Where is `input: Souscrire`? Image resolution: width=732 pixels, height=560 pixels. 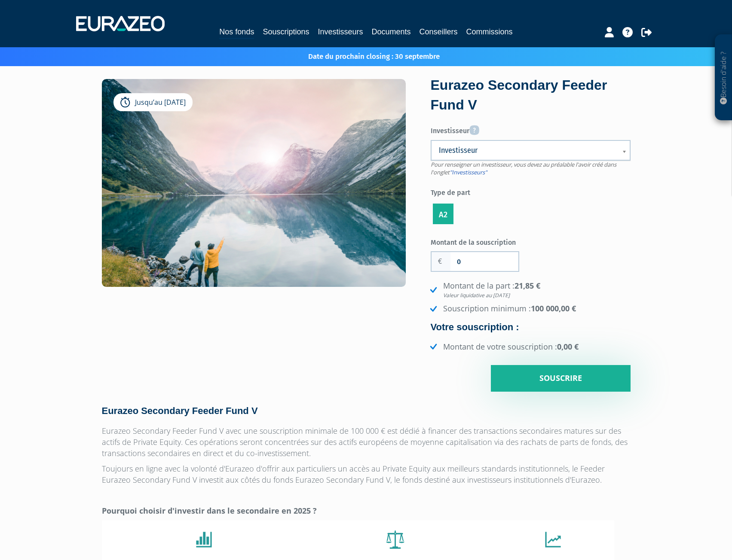 input: Souscrire is located at coordinates (560, 378).